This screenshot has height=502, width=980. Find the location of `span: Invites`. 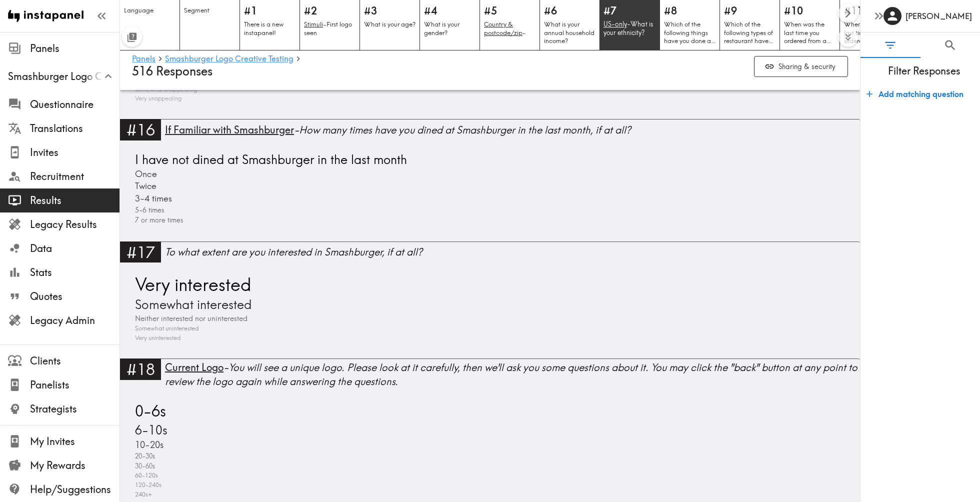

span: Invites is located at coordinates (75, 153).